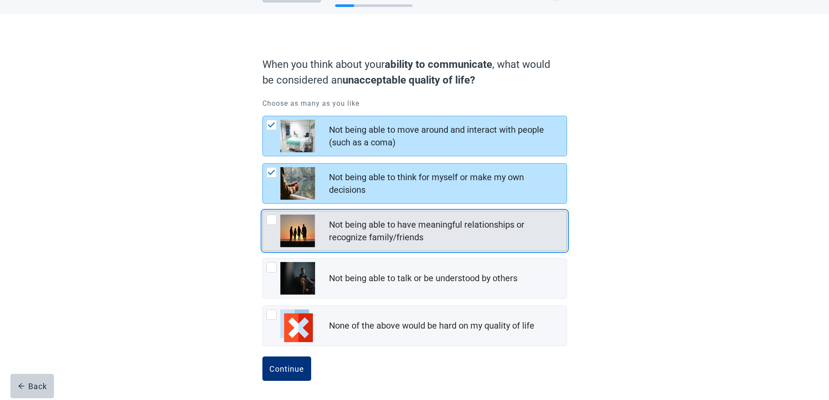  What do you see at coordinates (415, 278) in the screenshot?
I see `div: Not being able to talk or be understood by others, checkbox, not checked` at bounding box center [415, 278].